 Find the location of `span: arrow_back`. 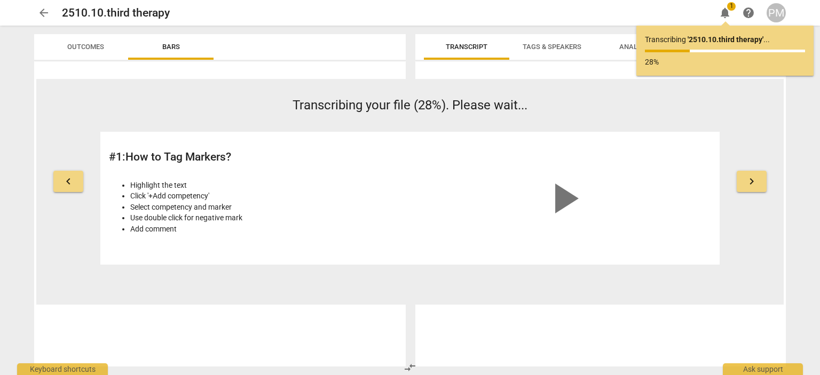

span: arrow_back is located at coordinates (44, 13).